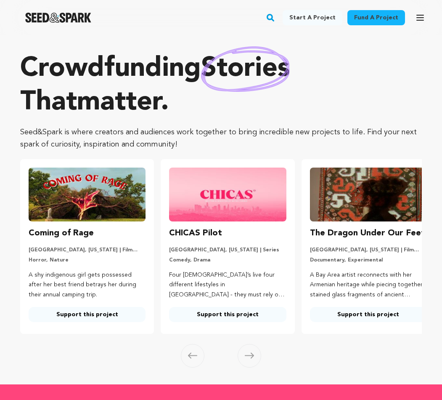  Describe the element at coordinates (87, 260) in the screenshot. I see `p: Horror, Nature` at that location.